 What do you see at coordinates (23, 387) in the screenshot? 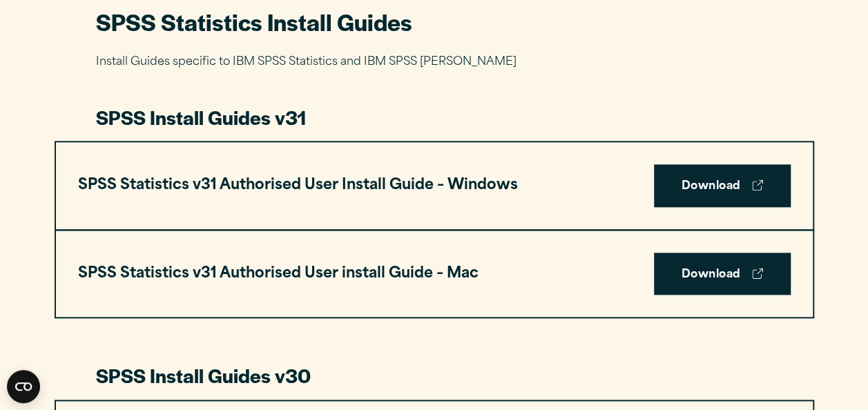
I see `button: Open CMP widget` at bounding box center [23, 387].